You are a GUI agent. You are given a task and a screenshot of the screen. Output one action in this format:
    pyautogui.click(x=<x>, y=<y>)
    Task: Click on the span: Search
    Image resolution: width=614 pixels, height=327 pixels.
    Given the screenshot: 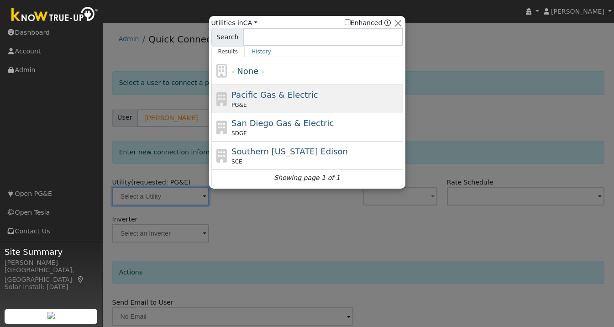 What is the action you would take?
    pyautogui.click(x=227, y=37)
    